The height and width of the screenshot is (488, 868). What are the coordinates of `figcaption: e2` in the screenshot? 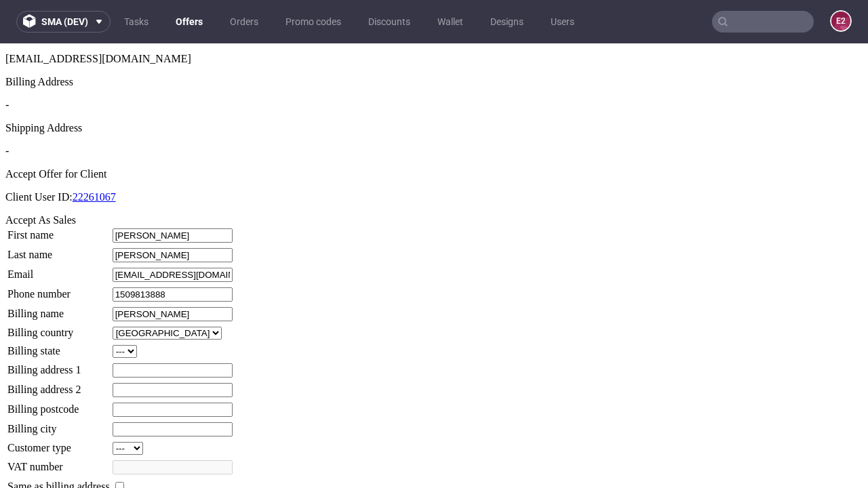 It's located at (841, 21).